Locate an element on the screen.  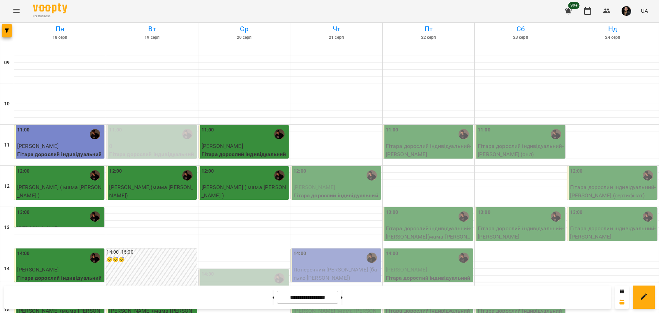
h6: 13 is located at coordinates (7, 228).